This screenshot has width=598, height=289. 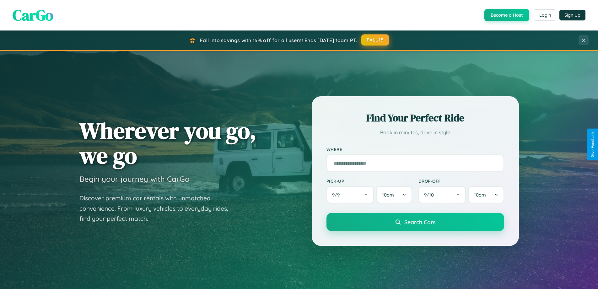 What do you see at coordinates (369, 181) in the screenshot?
I see `label: Pick-up` at bounding box center [369, 181].